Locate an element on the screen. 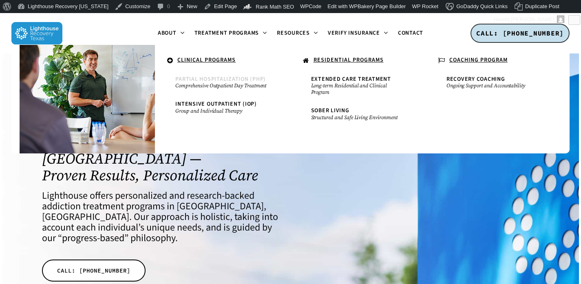 Image resolution: width=581 pixels, height=284 pixels. span: About is located at coordinates (167, 33).